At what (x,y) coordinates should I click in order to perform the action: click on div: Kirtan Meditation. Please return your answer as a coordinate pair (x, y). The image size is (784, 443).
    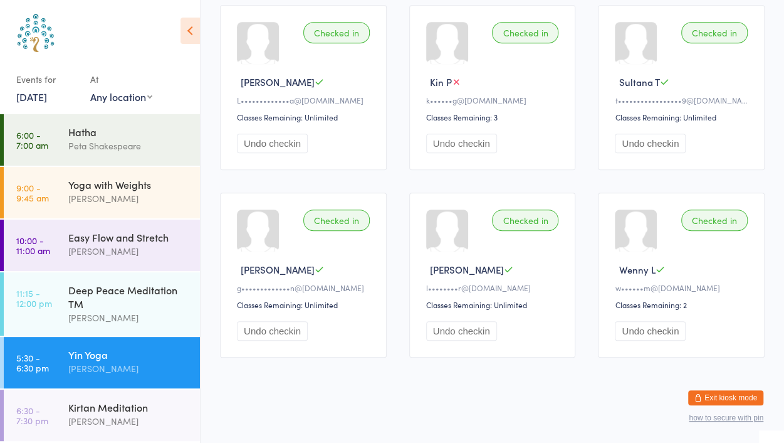
    Looking at the image, I should click on (129, 407).